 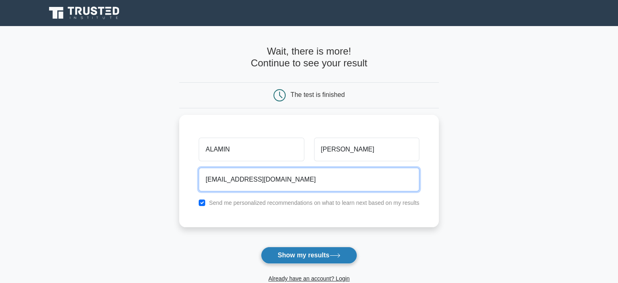 What do you see at coordinates (318, 94) in the screenshot?
I see `div: The test is finished` at bounding box center [318, 94].